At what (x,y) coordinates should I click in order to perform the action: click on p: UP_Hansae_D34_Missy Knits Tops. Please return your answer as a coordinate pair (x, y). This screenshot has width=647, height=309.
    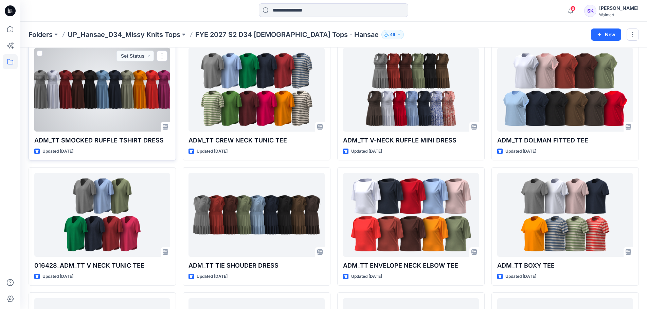
    Looking at the image, I should click on (124, 35).